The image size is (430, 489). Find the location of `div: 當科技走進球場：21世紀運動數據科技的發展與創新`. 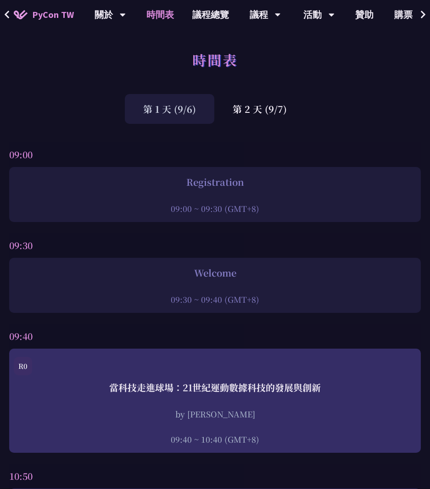

div: 當科技走進球場：21世紀運動數據科技的發展與創新 is located at coordinates (215, 387).